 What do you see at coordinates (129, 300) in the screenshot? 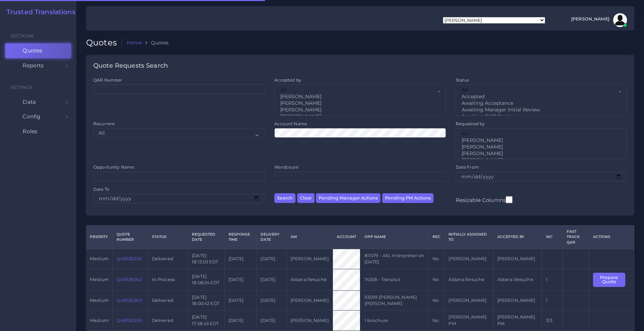
I see `a: QAR126360` at bounding box center [129, 300].